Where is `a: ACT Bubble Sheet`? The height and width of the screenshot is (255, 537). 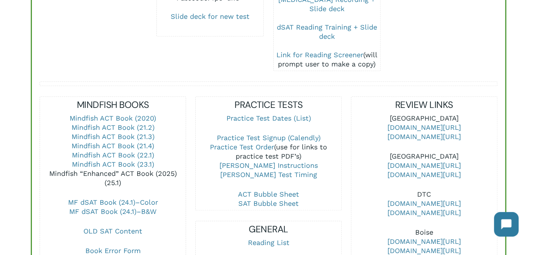
a: ACT Bubble Sheet is located at coordinates (268, 194).